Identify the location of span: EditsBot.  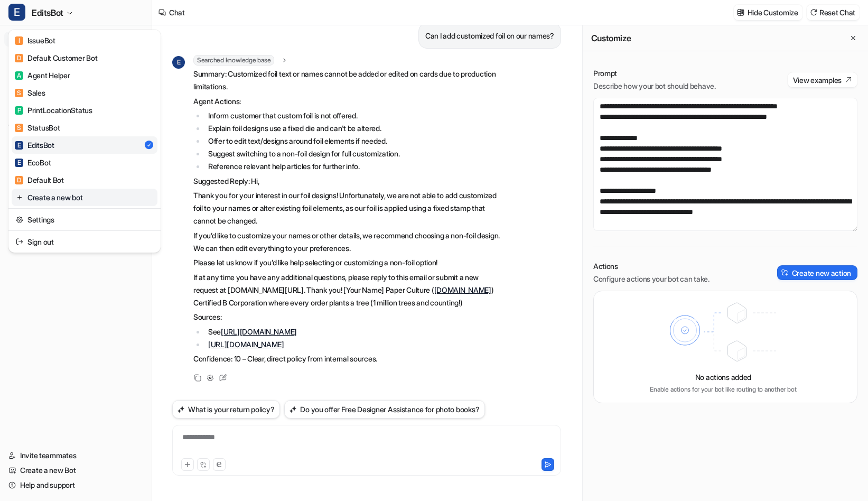
(47, 13).